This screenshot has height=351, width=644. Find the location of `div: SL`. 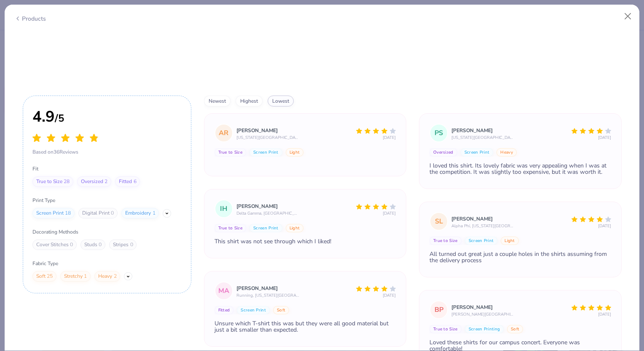

div: SL is located at coordinates (439, 222).